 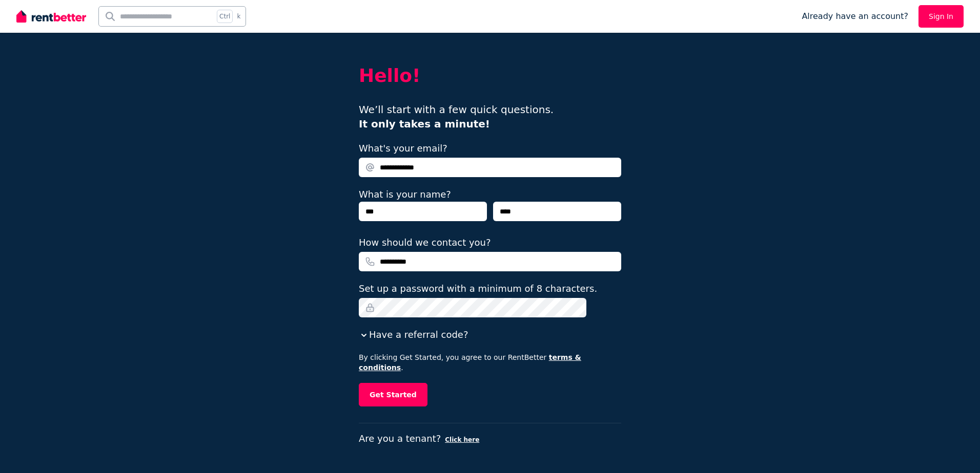 What do you see at coordinates (403, 149) in the screenshot?
I see `label: What's your email?` at bounding box center [403, 149].